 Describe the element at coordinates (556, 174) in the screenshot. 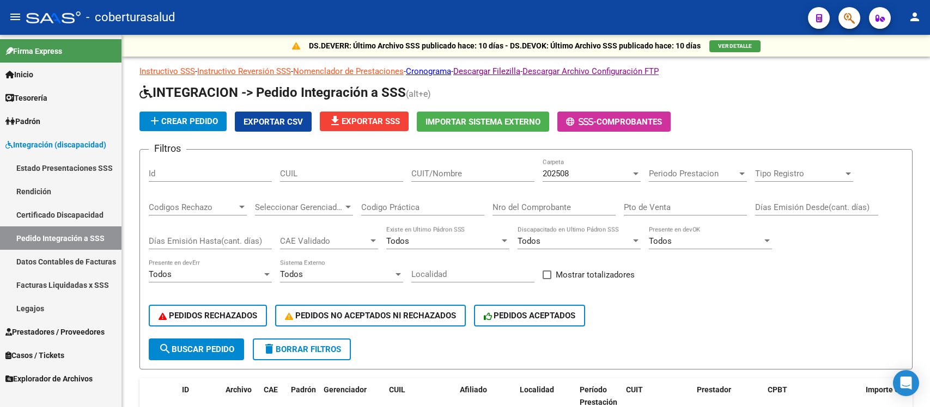

I see `span: 202508` at that location.